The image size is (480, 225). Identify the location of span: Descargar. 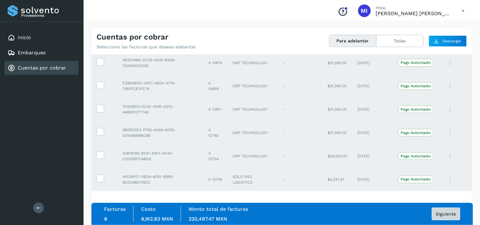
(452, 41).